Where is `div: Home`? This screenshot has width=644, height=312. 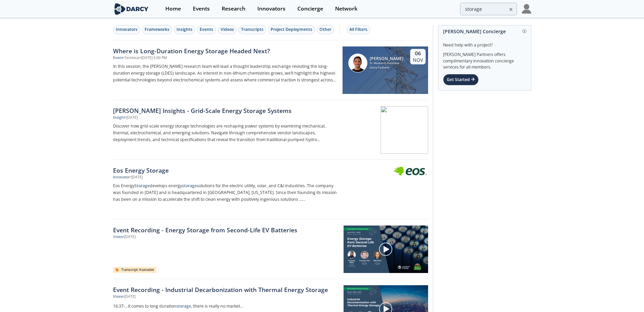
div: Home is located at coordinates (173, 9).